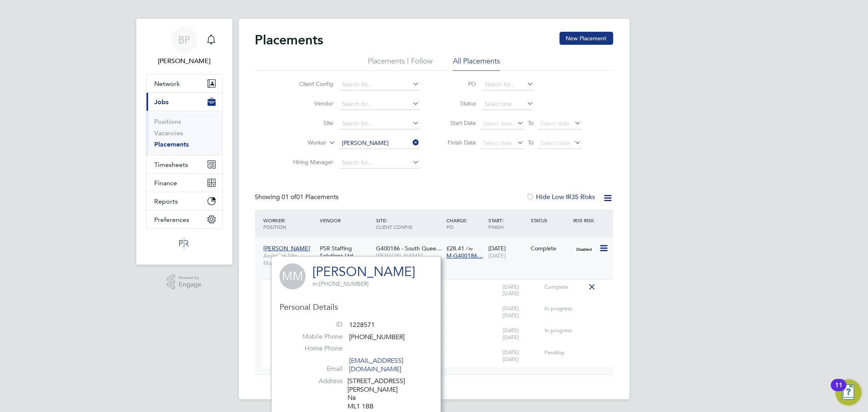 This screenshot has width=868, height=412. What do you see at coordinates (457, 223) in the screenshot?
I see `span: / PO` at bounding box center [457, 223].